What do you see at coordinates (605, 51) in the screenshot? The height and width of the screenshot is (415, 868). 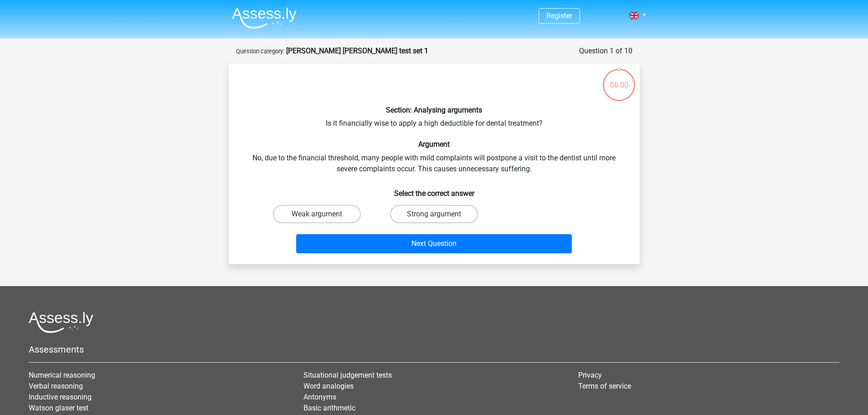 I see `div: Question 1 of 10` at bounding box center [605, 51].